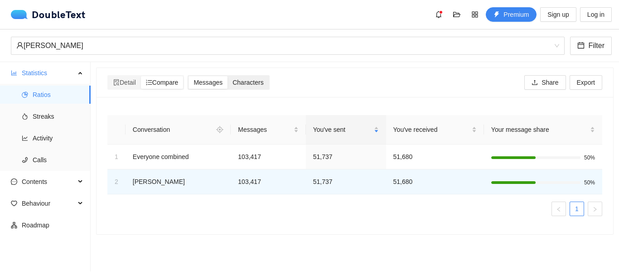 The width and height of the screenshot is (619, 275). What do you see at coordinates (545, 83) in the screenshot?
I see `button: uploadShare` at bounding box center [545, 83].